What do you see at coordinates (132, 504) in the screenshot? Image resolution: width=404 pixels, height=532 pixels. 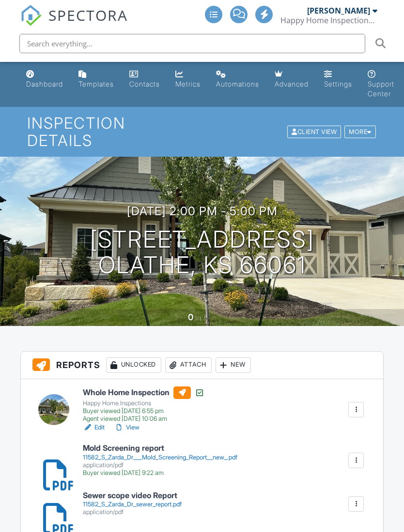 I see `a: Sewer scope video Report 11582_S_Zarda_Dr_sewer_report.pdf application/pdf` at bounding box center [132, 504].